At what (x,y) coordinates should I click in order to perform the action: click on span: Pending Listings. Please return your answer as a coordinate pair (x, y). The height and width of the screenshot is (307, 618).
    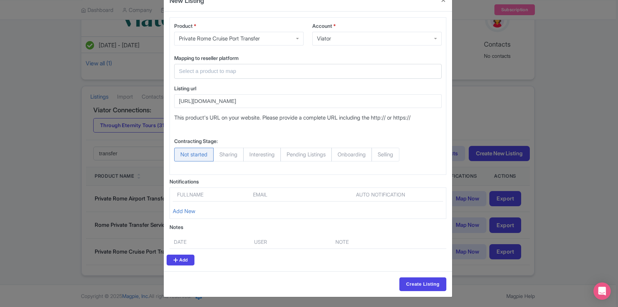
    Looking at the image, I should click on (306, 155).